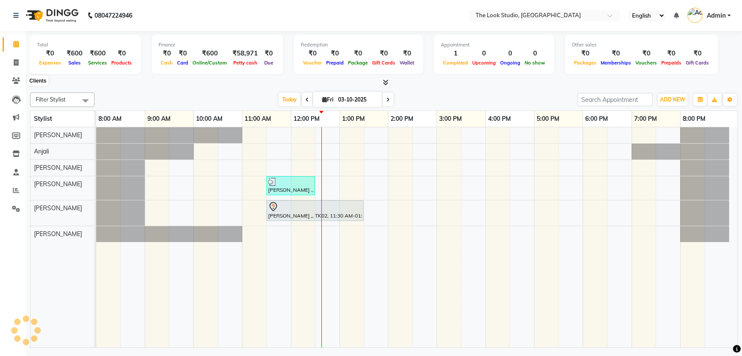 The height and width of the screenshot is (356, 742). What do you see at coordinates (646, 63) in the screenshot?
I see `span: Vouchers` at bounding box center [646, 63].